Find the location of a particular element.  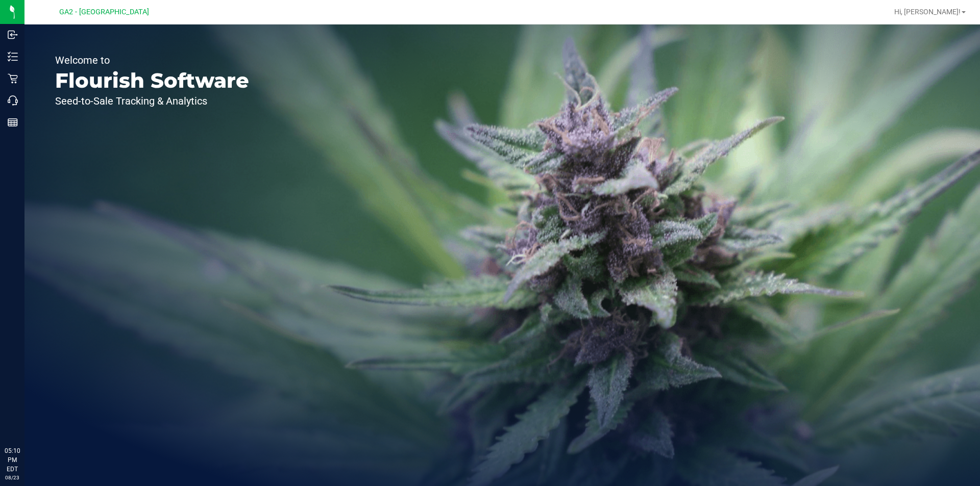

p: 05:10 PM EDT is located at coordinates (12, 460).